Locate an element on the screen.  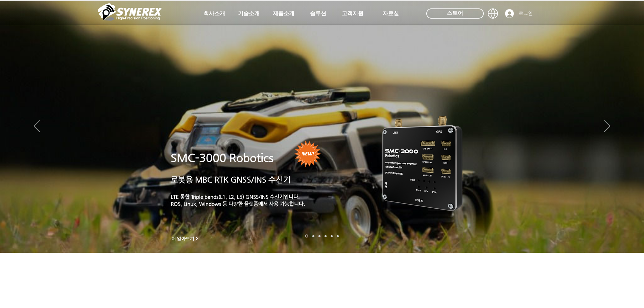
span: 자료실 is located at coordinates (391, 13).